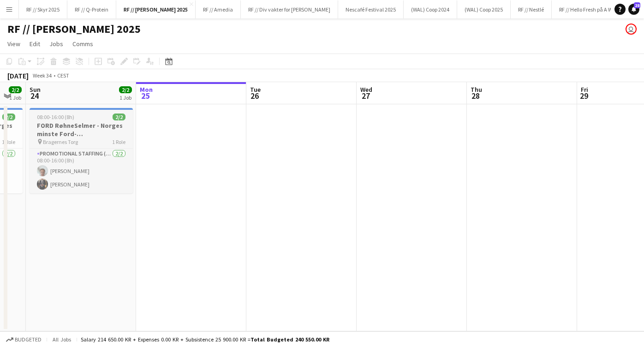 The width and height of the screenshot is (644, 347). I want to click on button: (WAL) Coop 2024, so click(431, 9).